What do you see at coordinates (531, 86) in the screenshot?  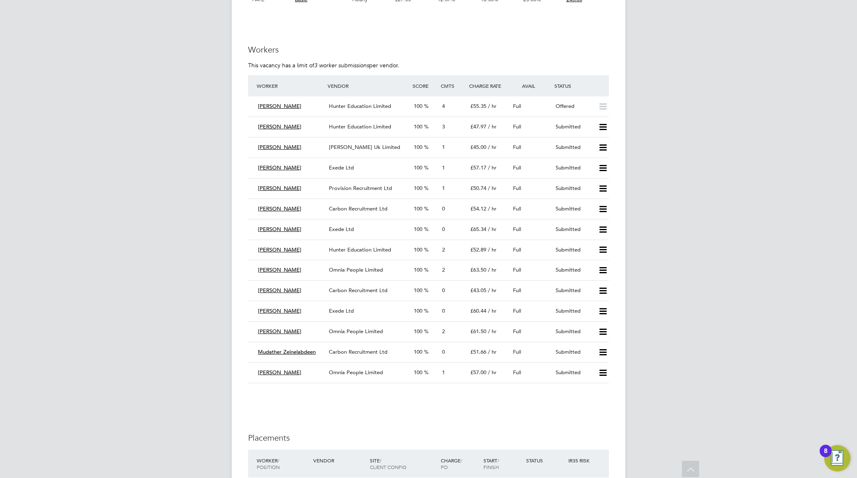 I see `div: Avail` at bounding box center [531, 86].